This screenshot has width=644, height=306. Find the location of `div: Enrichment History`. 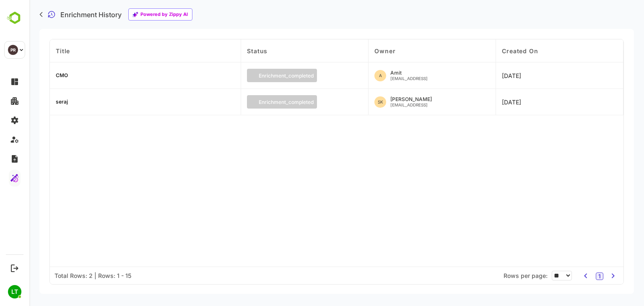

div: Enrichment History is located at coordinates (91, 15).